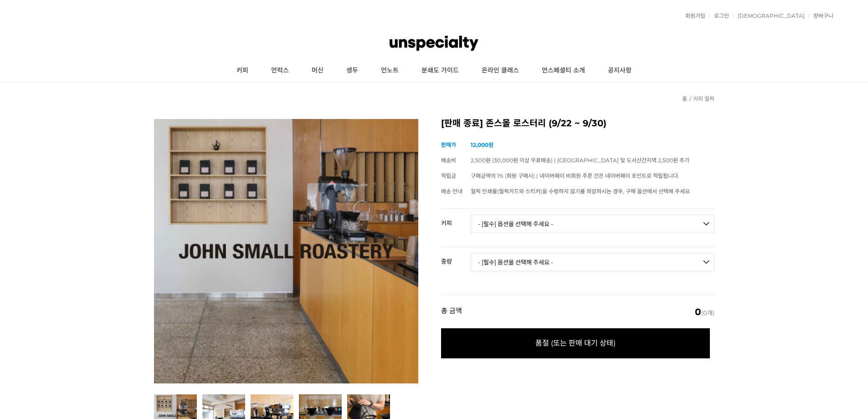 Image resolution: width=868 pixels, height=419 pixels. What do you see at coordinates (698, 312) in the screenshot?
I see `em: 0` at bounding box center [698, 312].